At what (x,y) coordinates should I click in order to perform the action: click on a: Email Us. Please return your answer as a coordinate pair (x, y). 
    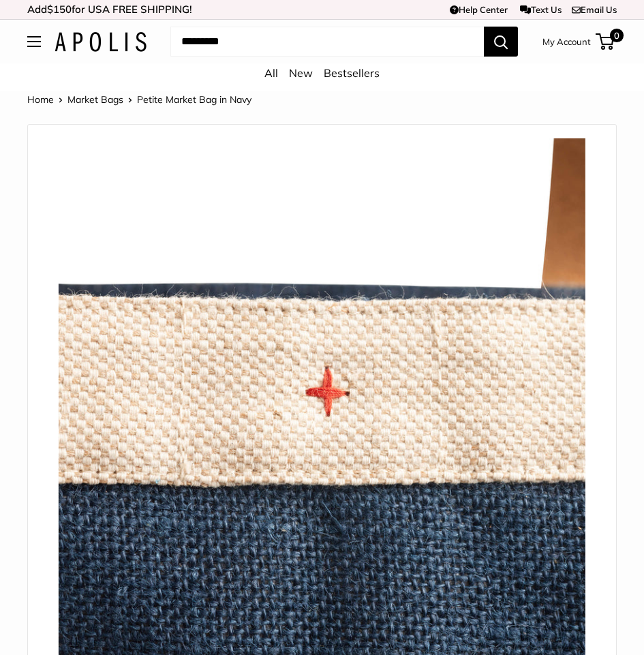
    Looking at the image, I should click on (594, 9).